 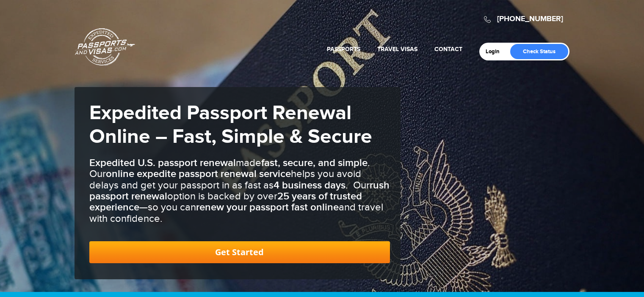 I want to click on a: Get Started, so click(x=240, y=252).